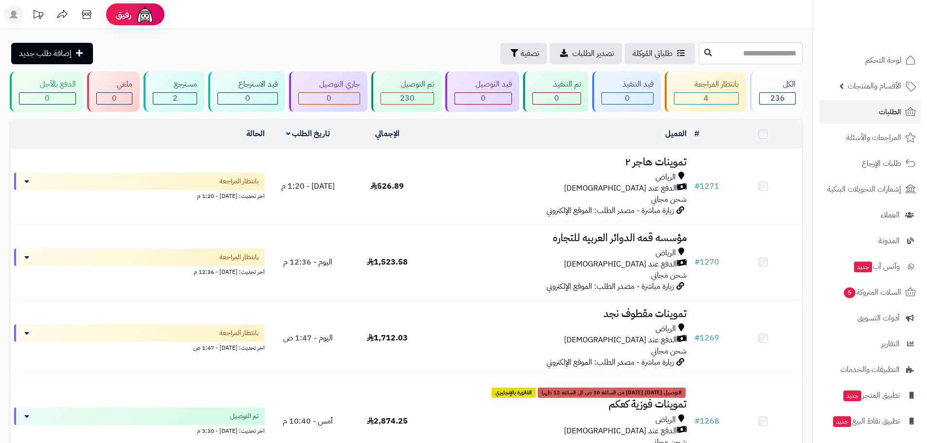 The image size is (927, 443). What do you see at coordinates (883, 60) in the screenshot?
I see `span: لوحة التحكم` at bounding box center [883, 60].